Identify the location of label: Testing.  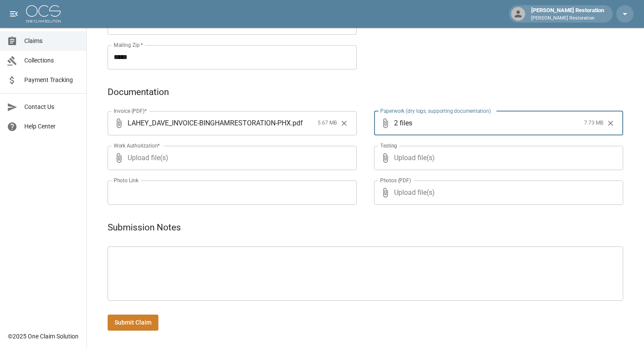
(389, 145).